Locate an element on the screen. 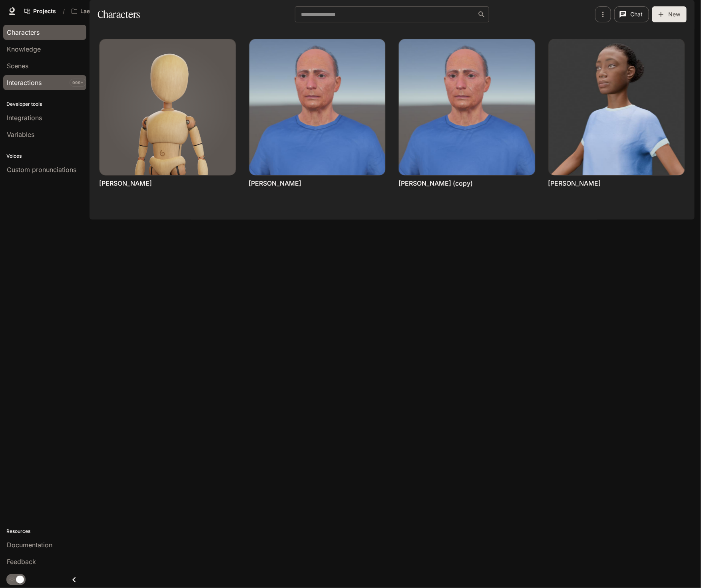  h1: Characters is located at coordinates (119, 14).